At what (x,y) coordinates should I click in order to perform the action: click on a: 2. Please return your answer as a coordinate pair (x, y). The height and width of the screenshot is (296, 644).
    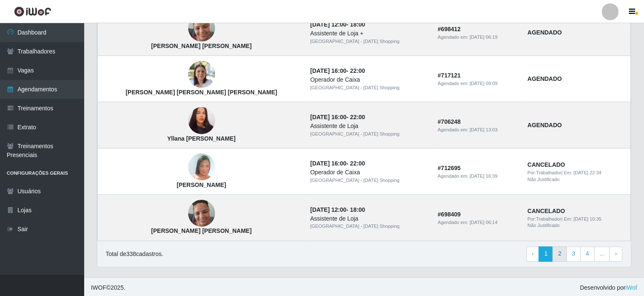
    Looking at the image, I should click on (559, 254).